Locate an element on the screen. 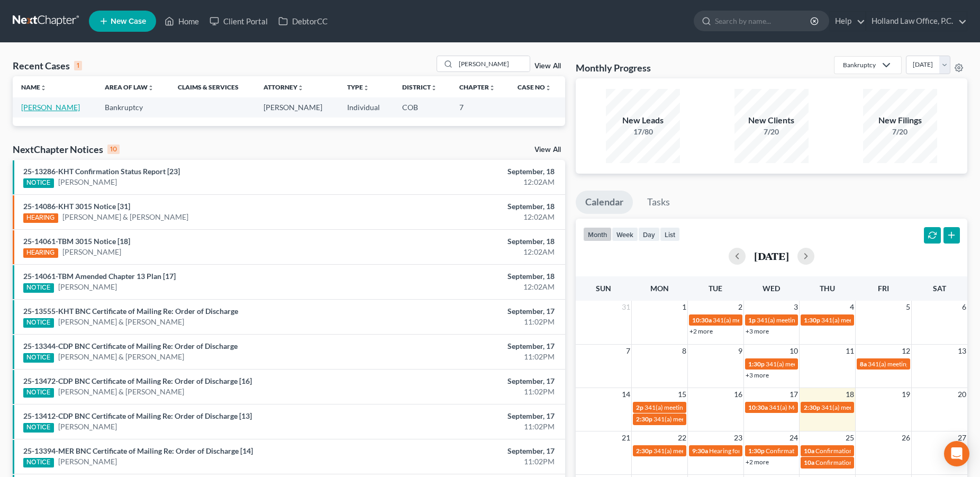 The height and width of the screenshot is (477, 980). span: 3 is located at coordinates (796, 307).